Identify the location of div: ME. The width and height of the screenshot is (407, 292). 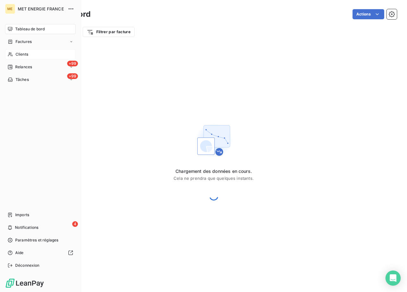
(10, 9).